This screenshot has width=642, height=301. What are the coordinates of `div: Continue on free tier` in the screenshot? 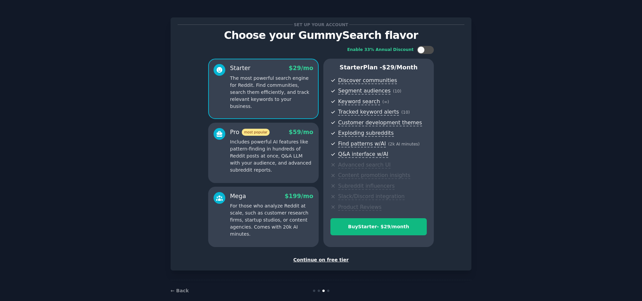 It's located at (321, 260).